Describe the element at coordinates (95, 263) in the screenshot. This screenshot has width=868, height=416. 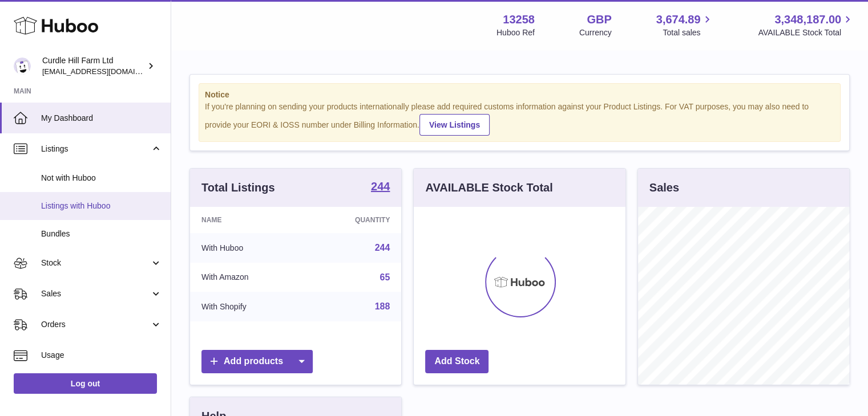
I see `span: Stock` at that location.